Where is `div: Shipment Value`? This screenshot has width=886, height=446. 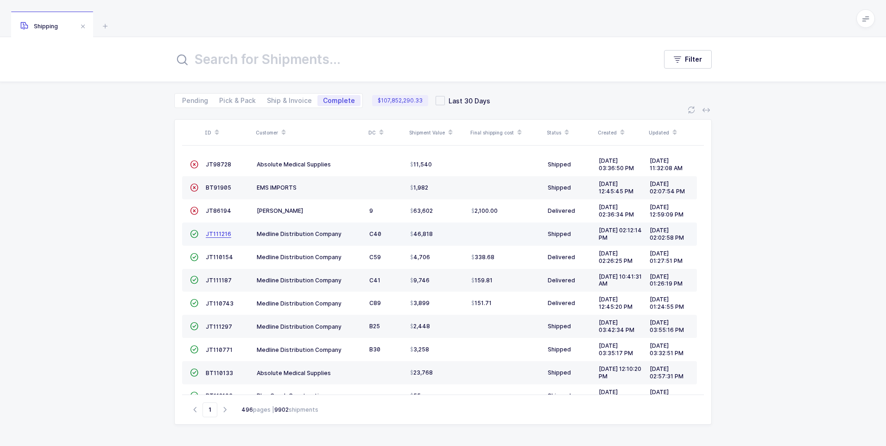 div: Shipment Value is located at coordinates (437, 133).